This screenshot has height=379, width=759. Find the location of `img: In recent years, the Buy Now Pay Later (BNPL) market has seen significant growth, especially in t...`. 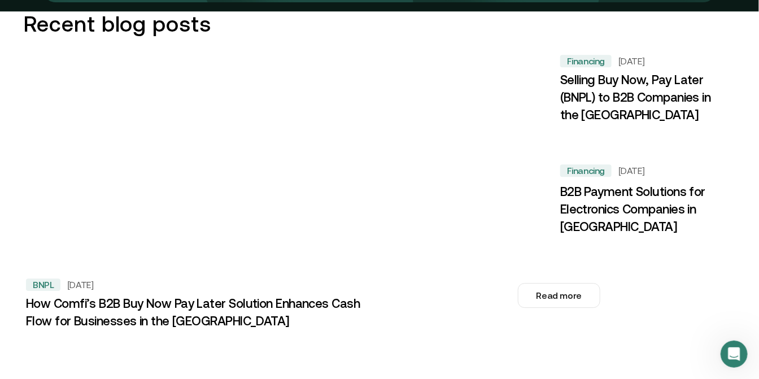

img: In recent years, the Buy Now Pay Later (BNPL) market has seen significant growth, especially in t... is located at coordinates (200, 168).